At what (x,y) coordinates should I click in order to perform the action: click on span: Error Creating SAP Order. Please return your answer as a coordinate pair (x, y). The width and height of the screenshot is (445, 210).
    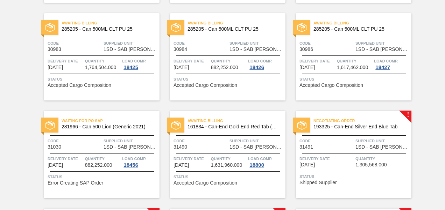
    Looking at the image, I should click on (75, 183).